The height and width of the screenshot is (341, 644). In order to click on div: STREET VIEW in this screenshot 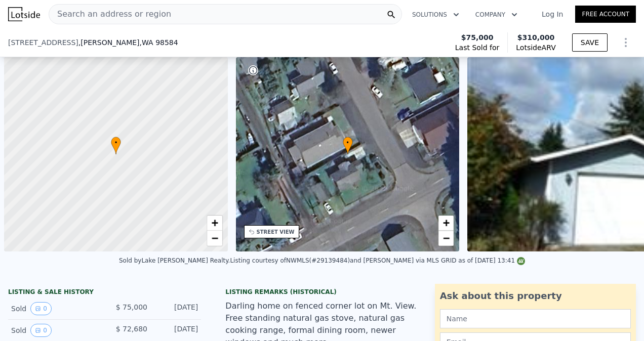, I will do `click(276, 232)`.